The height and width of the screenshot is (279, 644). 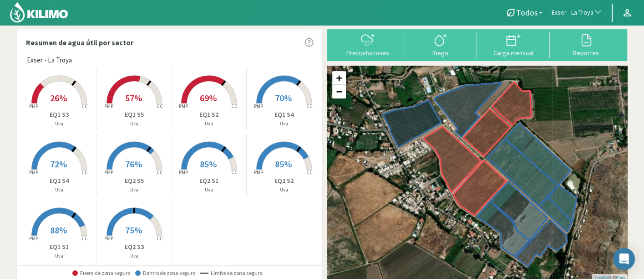 What do you see at coordinates (283, 98) in the screenshot?
I see `span: 70%` at bounding box center [283, 98].